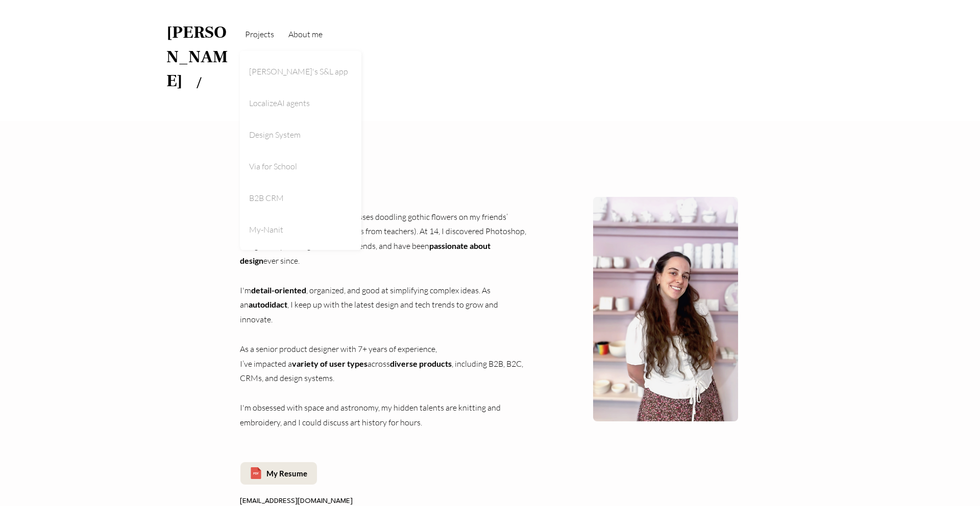  I want to click on a: LocalizeAI agents, so click(299, 103).